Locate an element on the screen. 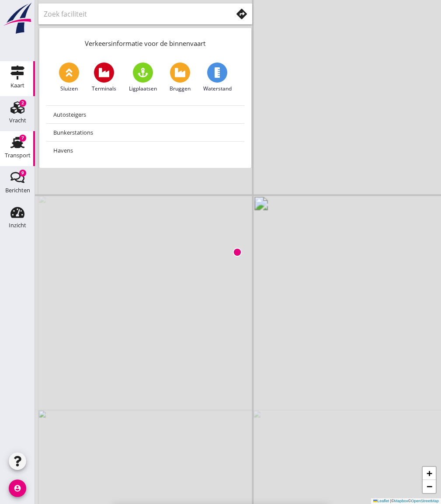 This screenshot has height=504, width=441. a: Terminals is located at coordinates (104, 77).